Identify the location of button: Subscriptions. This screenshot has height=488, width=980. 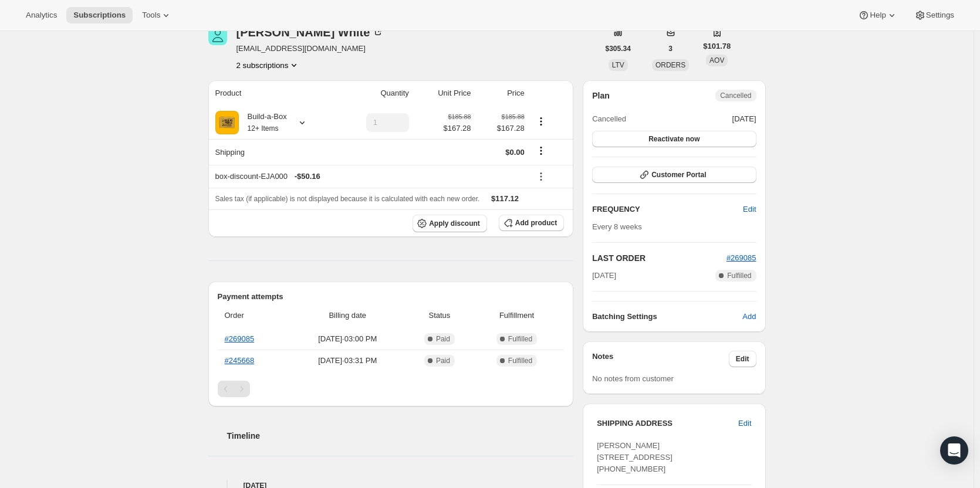
(99, 15).